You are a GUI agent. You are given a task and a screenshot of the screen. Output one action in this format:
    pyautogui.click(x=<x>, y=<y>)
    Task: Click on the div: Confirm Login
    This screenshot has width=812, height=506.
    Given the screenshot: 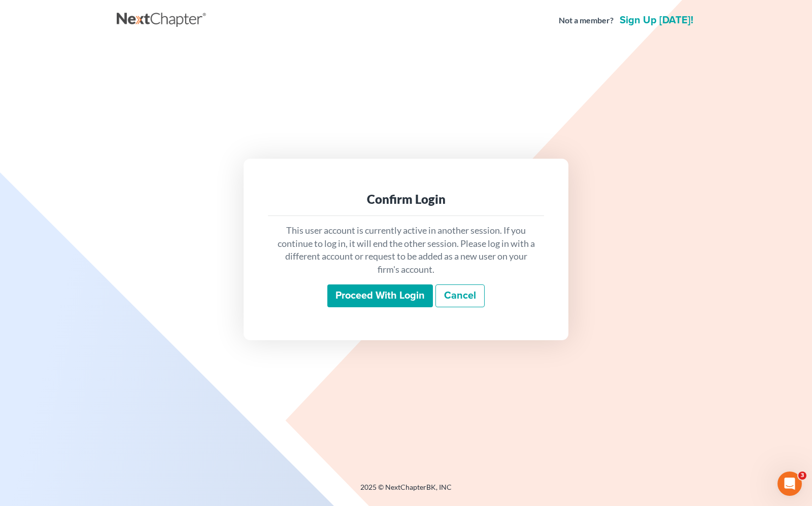 What is the action you would take?
    pyautogui.click(x=406, y=199)
    